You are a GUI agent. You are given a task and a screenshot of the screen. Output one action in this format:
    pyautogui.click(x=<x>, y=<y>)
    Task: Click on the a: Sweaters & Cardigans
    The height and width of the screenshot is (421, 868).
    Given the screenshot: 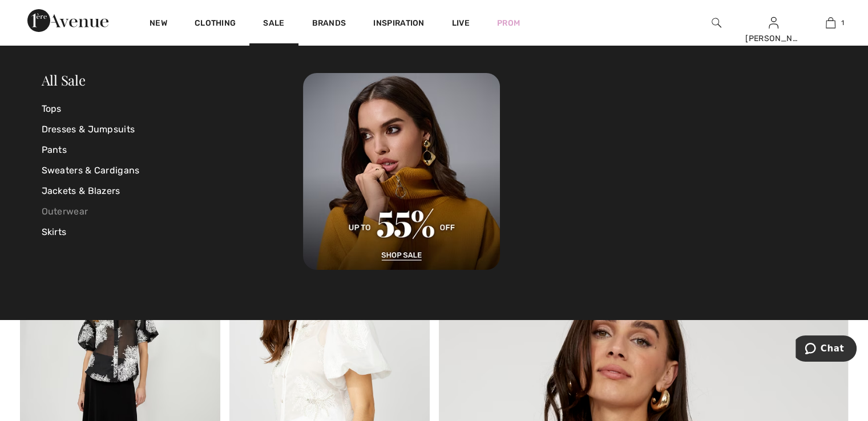 What is the action you would take?
    pyautogui.click(x=172, y=171)
    